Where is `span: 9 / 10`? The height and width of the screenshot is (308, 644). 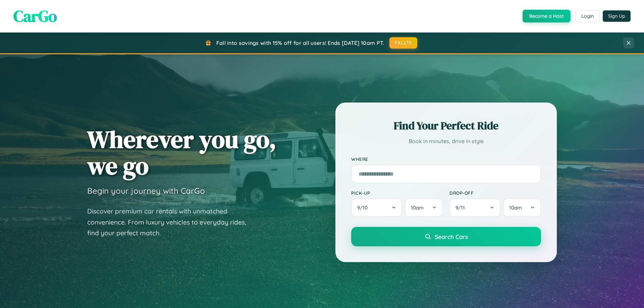 span: 9 / 10 is located at coordinates (364, 208).